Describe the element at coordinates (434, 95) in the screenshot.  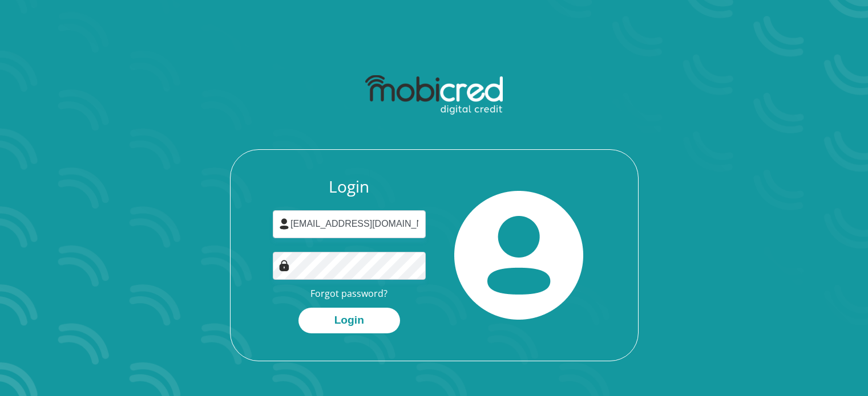
I see `img: mobicred logo` at that location.